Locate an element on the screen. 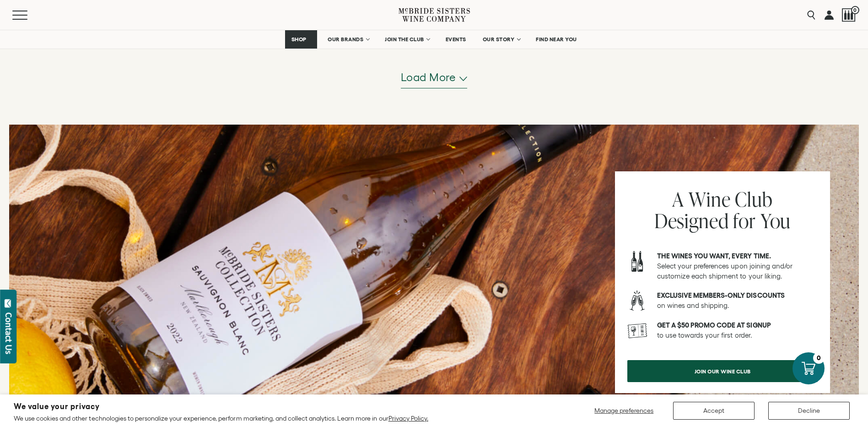 Image resolution: width=868 pixels, height=427 pixels. a: EVENTS is located at coordinates (456, 40).